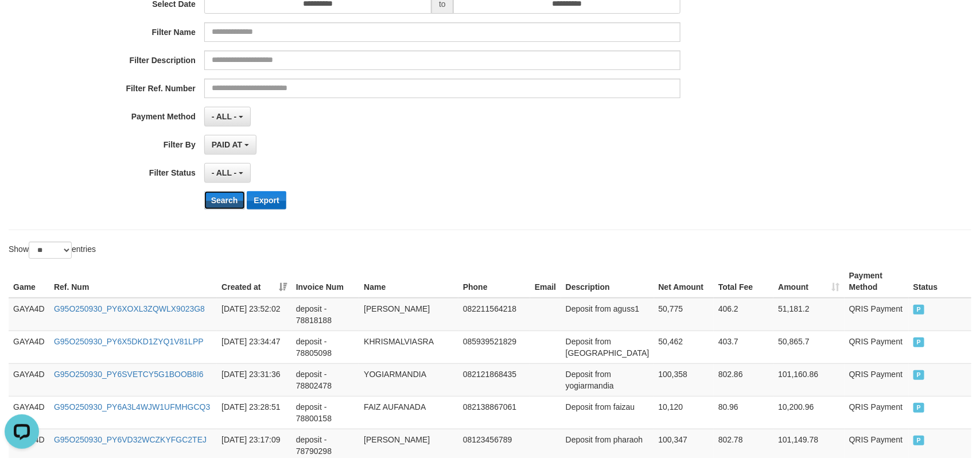 This screenshot has width=980, height=458. Describe the element at coordinates (684, 281) in the screenshot. I see `th: Net Amount` at that location.